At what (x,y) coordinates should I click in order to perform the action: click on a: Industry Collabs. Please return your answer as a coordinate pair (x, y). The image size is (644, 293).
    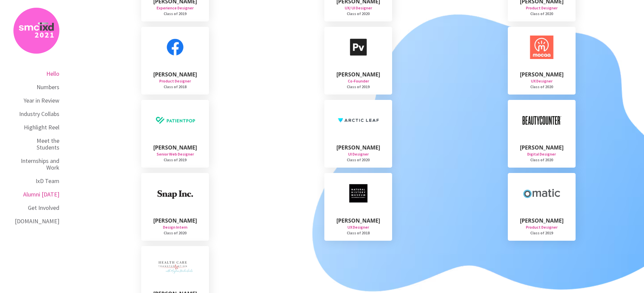
    Looking at the image, I should click on (39, 114).